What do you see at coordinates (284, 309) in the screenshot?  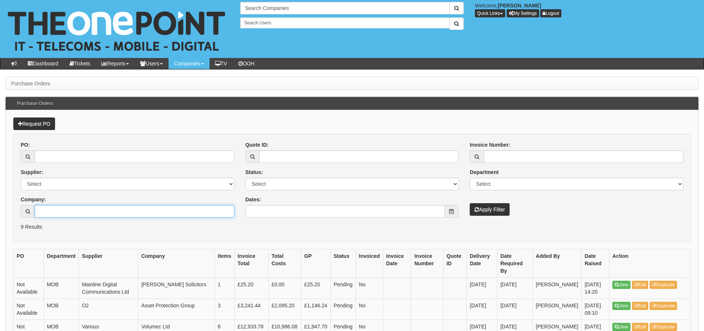 I see `td: £2,095.20` at bounding box center [284, 309].